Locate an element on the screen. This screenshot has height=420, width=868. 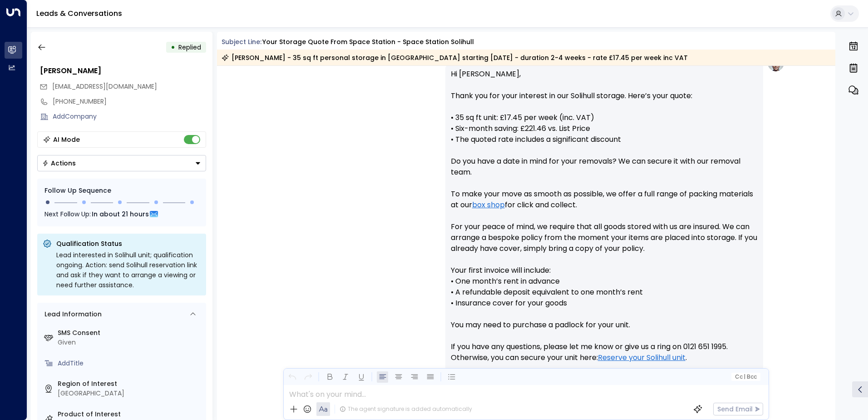
button: Undo is located at coordinates (292, 377).